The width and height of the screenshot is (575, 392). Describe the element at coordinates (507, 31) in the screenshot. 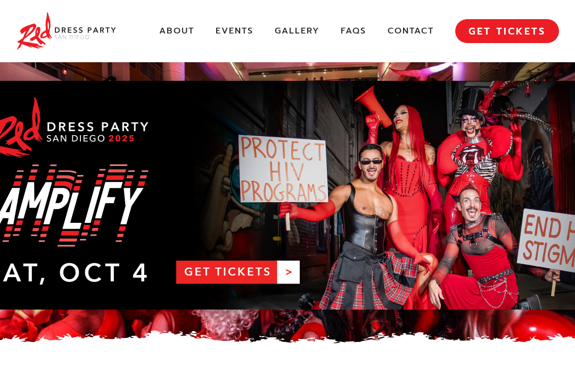

I see `a: GET TICKETS` at that location.